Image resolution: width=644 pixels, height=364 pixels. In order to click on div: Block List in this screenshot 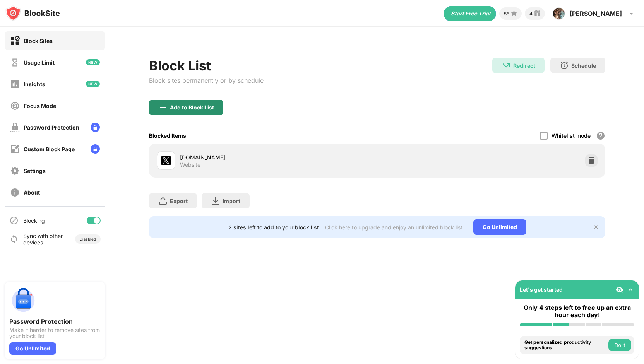, I will do `click(206, 65)`.